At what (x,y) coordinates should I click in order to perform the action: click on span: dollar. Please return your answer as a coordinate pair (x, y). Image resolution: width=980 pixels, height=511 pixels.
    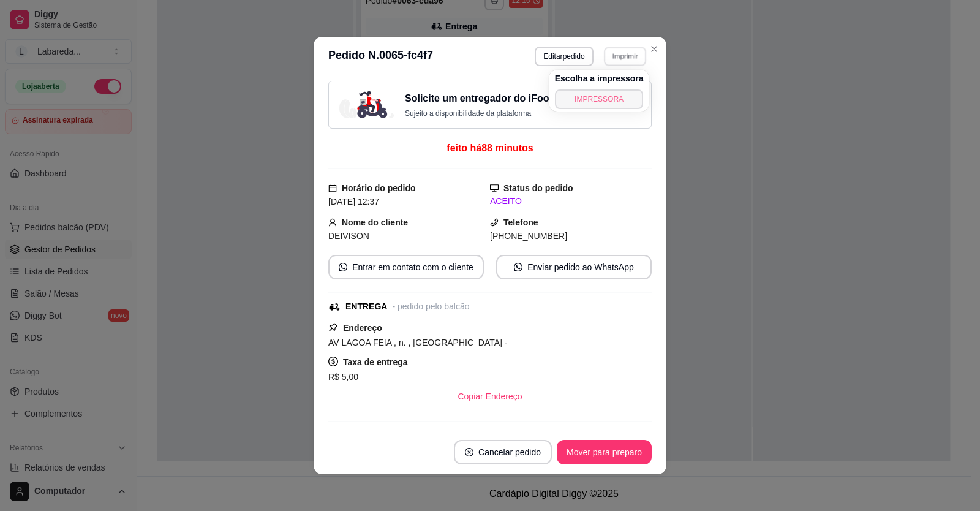
    Looking at the image, I should click on (333, 361).